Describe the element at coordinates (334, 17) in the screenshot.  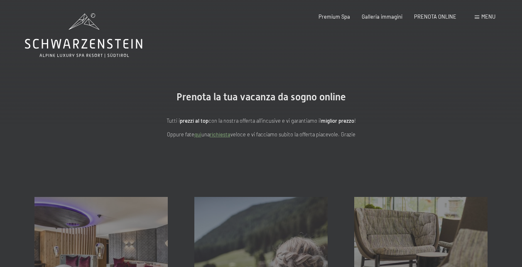
I see `a: Premium Spa` at that location.